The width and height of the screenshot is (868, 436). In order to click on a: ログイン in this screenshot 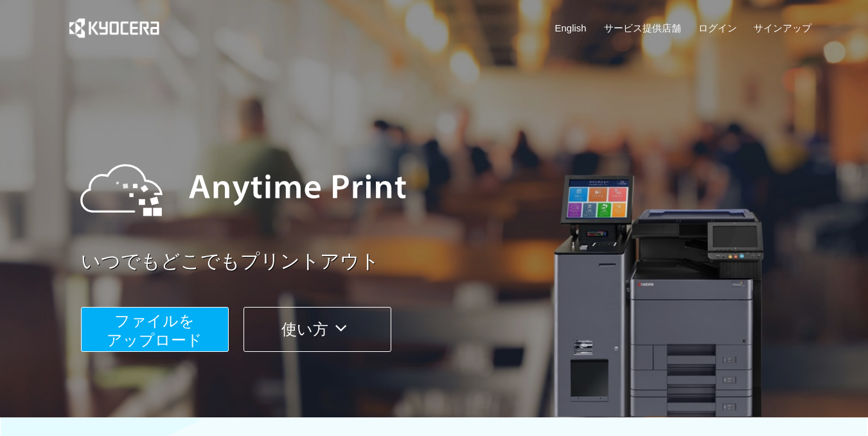, I will do `click(717, 28)`.